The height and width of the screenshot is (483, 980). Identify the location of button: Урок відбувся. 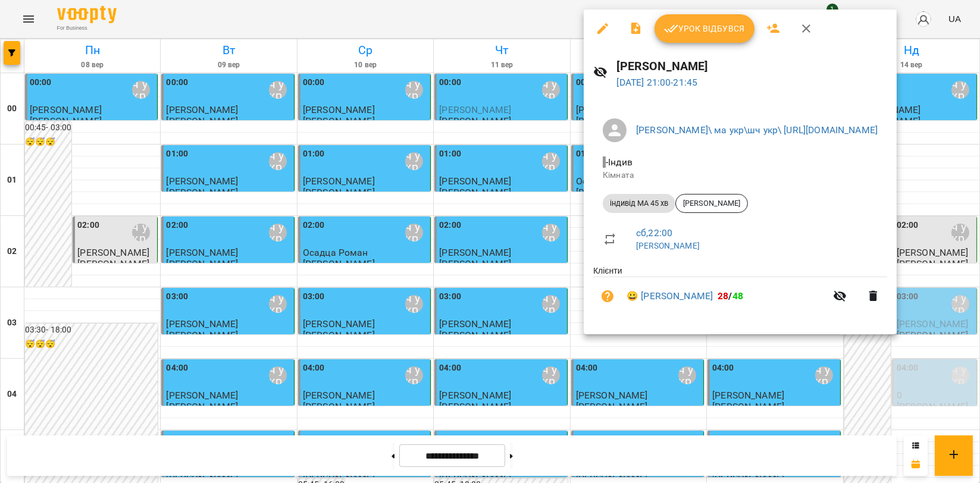
(704, 29).